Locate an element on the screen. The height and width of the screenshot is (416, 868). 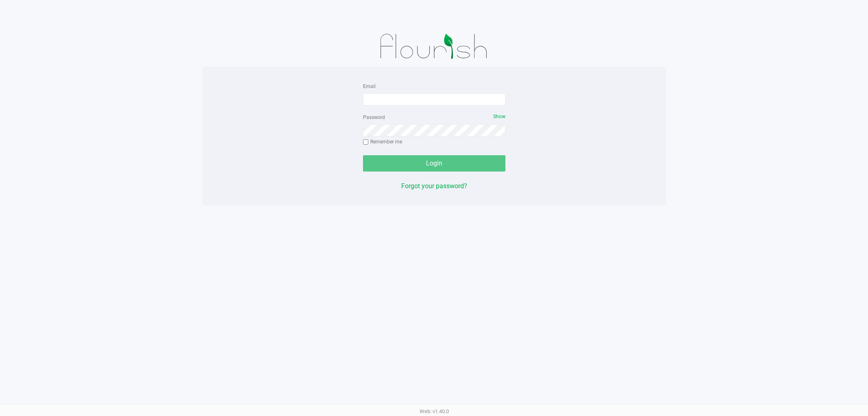
input: Remember me is located at coordinates (366, 142).